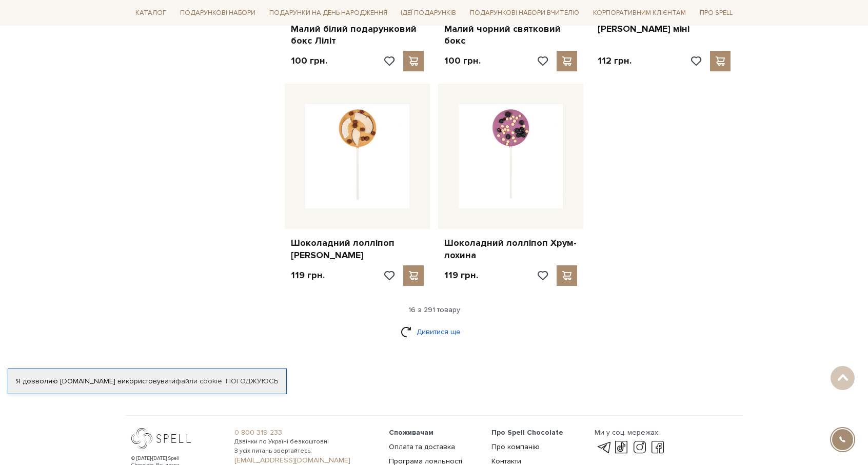 Image resolution: width=868 pixels, height=465 pixels. What do you see at coordinates (658, 448) in the screenshot?
I see `a: facebook` at bounding box center [658, 448].